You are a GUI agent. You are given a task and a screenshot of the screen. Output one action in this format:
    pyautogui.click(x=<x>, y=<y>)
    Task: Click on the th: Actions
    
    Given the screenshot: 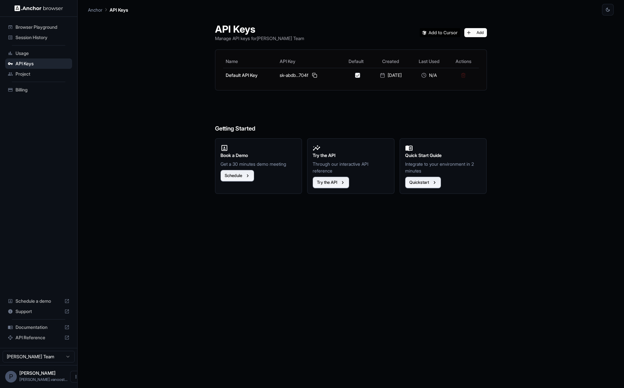 What is the action you would take?
    pyautogui.click(x=463, y=61)
    